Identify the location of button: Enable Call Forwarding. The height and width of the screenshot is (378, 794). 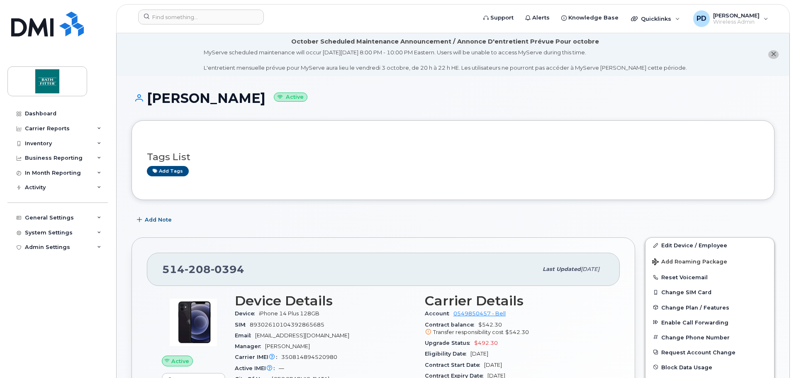
(709, 322).